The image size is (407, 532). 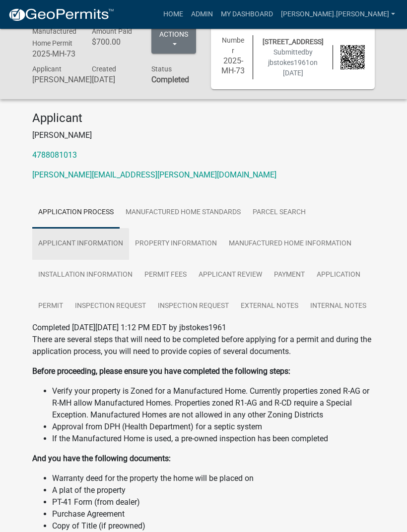 I want to click on li: If the Manufactured Home is used, a pre-owned inspection has been completed, so click(x=214, y=439).